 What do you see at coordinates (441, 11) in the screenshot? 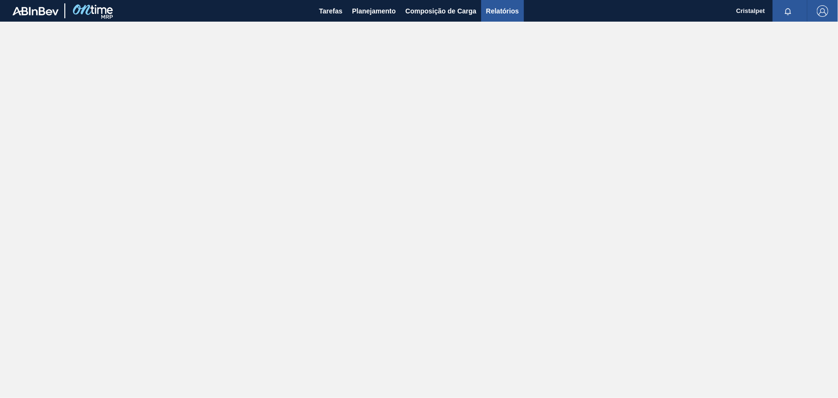
I see `span: Composição de Carga` at bounding box center [441, 11].